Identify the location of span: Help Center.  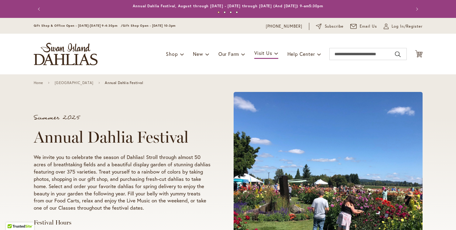
(301, 54).